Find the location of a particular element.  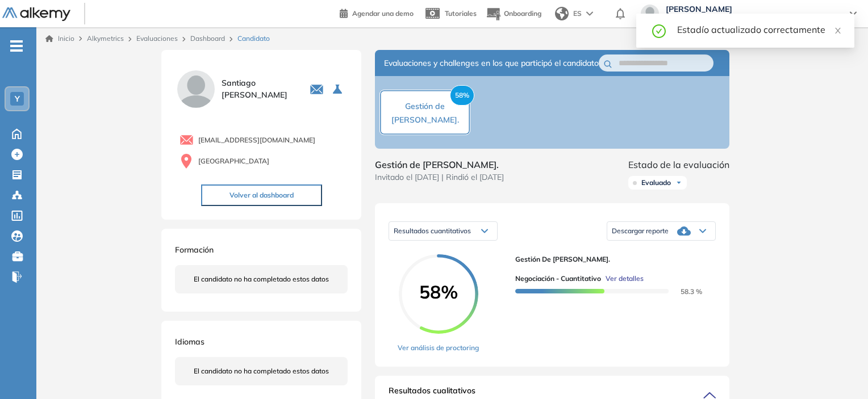

span: Estado de la evaluación is located at coordinates (679, 165).